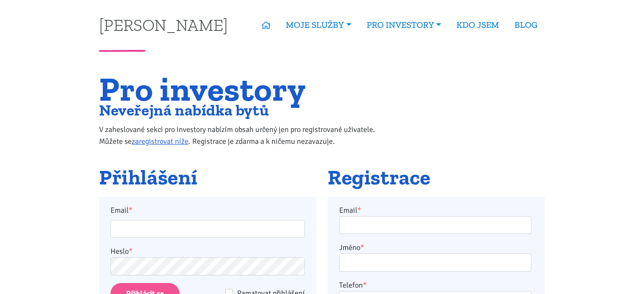 The width and height of the screenshot is (644, 294). What do you see at coordinates (436, 177) in the screenshot?
I see `h2: Registrace` at bounding box center [436, 177].